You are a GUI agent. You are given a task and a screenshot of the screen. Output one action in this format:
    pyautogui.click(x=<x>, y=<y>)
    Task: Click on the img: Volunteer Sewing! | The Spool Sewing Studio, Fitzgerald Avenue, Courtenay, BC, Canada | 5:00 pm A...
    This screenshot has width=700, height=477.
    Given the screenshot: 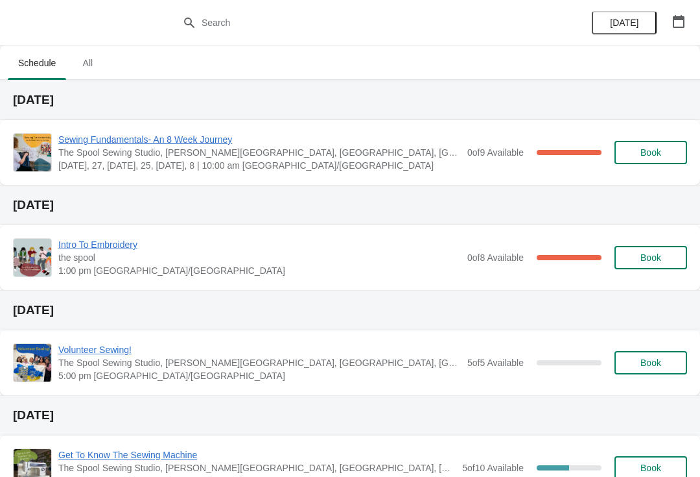 What is the action you would take?
    pyautogui.click(x=32, y=362)
    